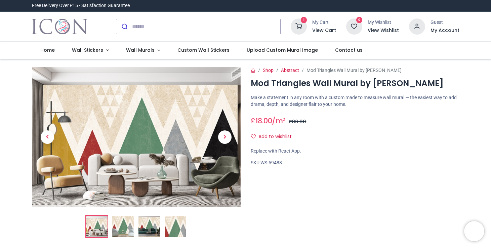 The image size is (491, 248). I want to click on a: Next, so click(224, 137).